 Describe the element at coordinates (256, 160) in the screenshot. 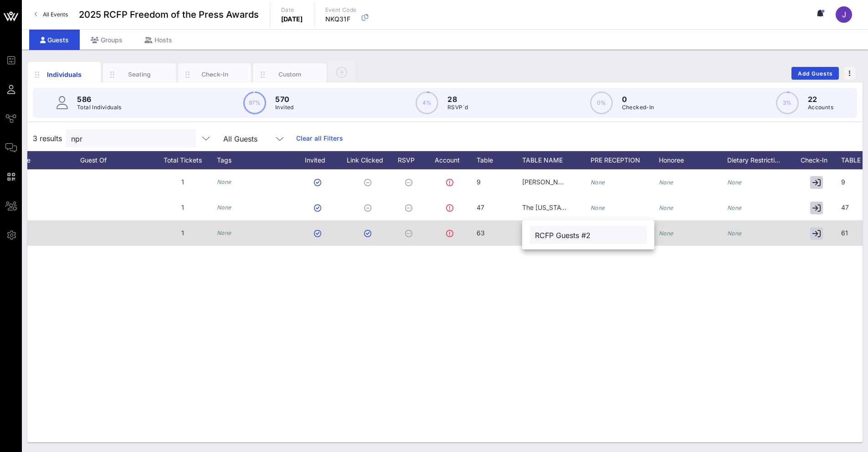

I see `div: Tags` at that location.